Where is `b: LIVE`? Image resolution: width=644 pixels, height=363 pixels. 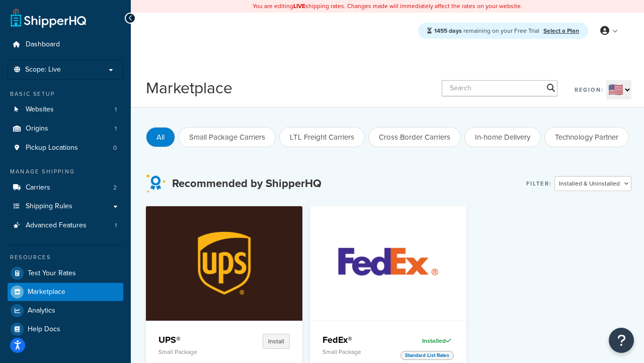 b: LIVE is located at coordinates (299, 6).